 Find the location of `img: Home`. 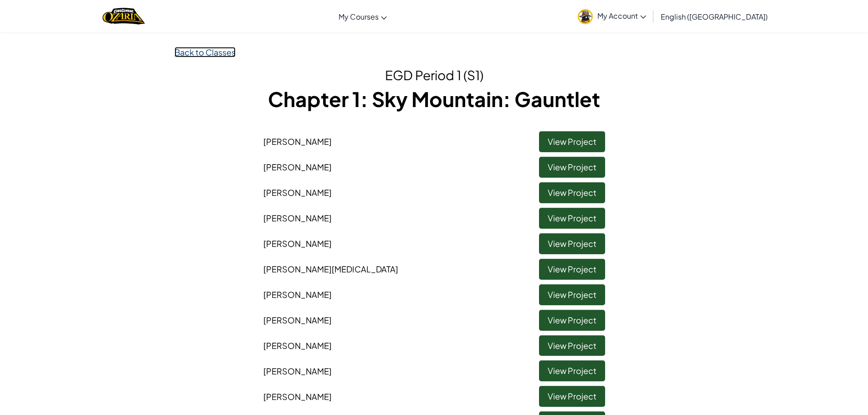

img: Home is located at coordinates (124, 16).